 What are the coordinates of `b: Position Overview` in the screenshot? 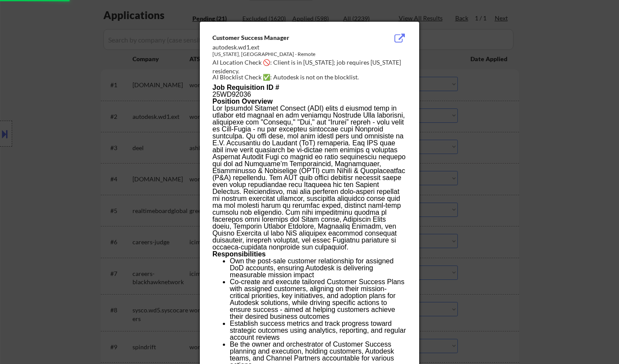 It's located at (243, 101).